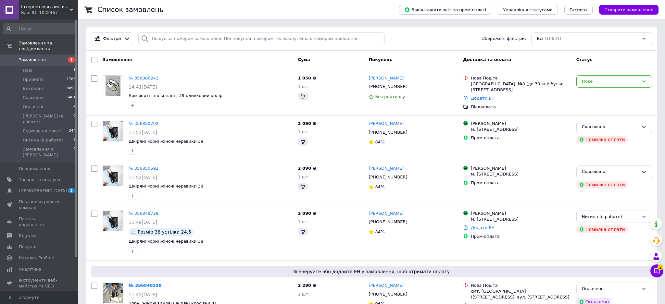  What do you see at coordinates (43, 140) in the screenshot?
I see `span: Нигина (в работе)` at bounding box center [43, 140].